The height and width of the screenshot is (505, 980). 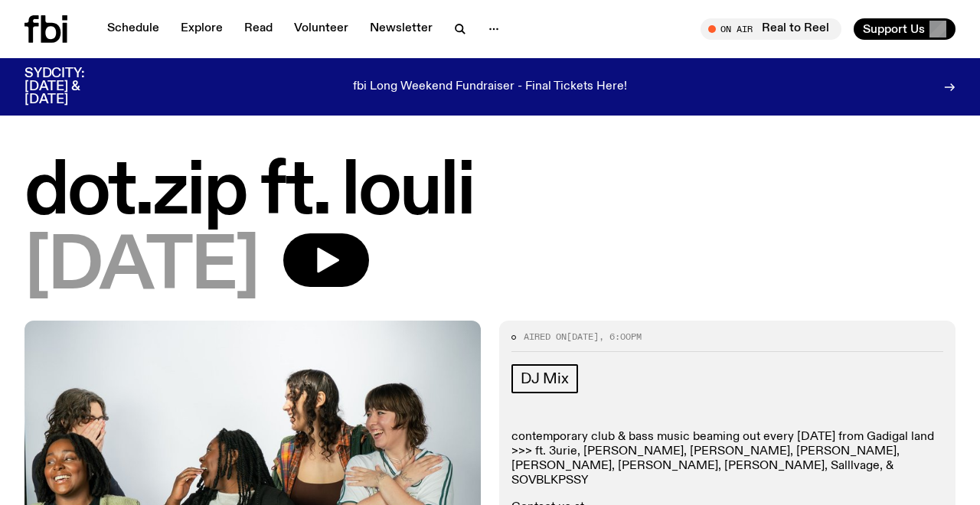 I want to click on a: Newsletter, so click(x=401, y=29).